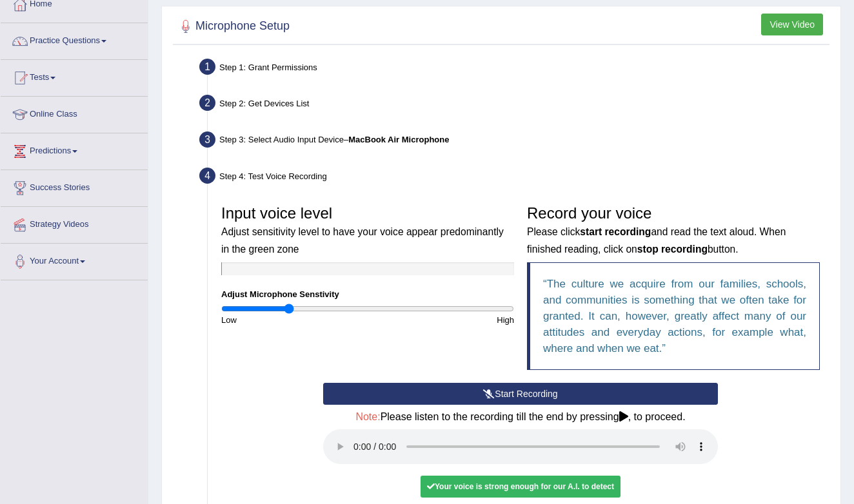 This screenshot has width=854, height=504. Describe the element at coordinates (514, 69) in the screenshot. I see `div: Step 1: Grant Permissions` at that location.